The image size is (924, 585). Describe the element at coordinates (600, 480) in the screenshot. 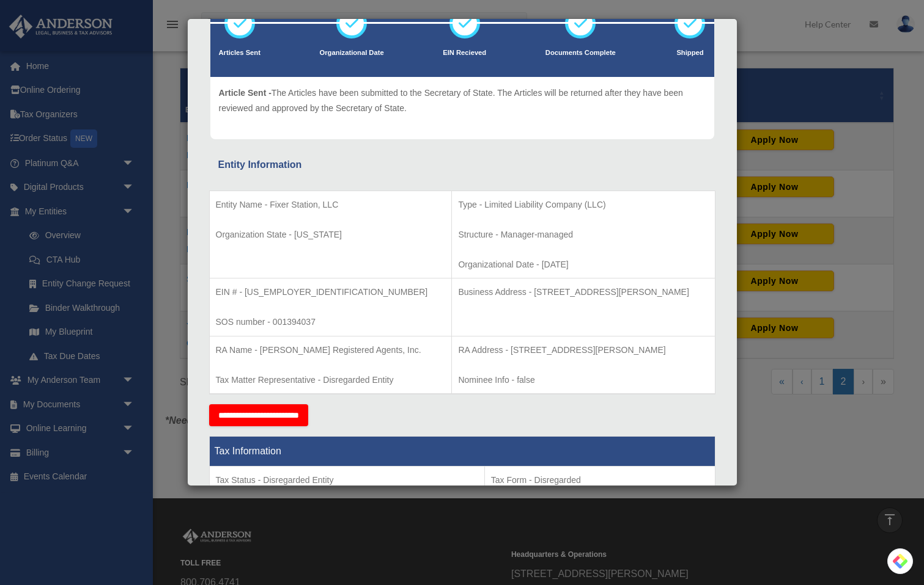

I see `p: Tax Form - Disregarded` at that location.